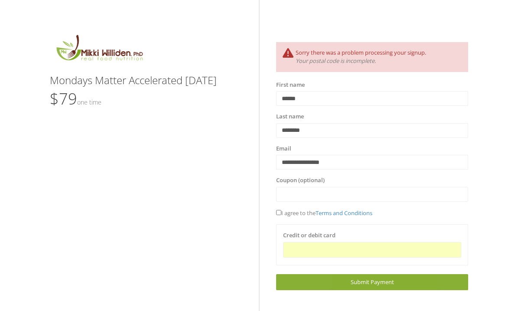 The height and width of the screenshot is (311, 518). I want to click on img: MikkiLogoMain.png, so click(99, 49).